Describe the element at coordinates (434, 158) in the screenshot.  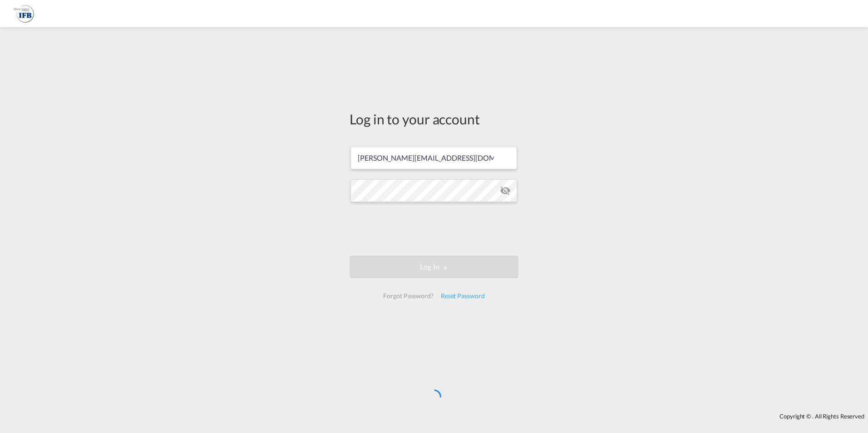
I see `input: Enter email/phone number` at that location.